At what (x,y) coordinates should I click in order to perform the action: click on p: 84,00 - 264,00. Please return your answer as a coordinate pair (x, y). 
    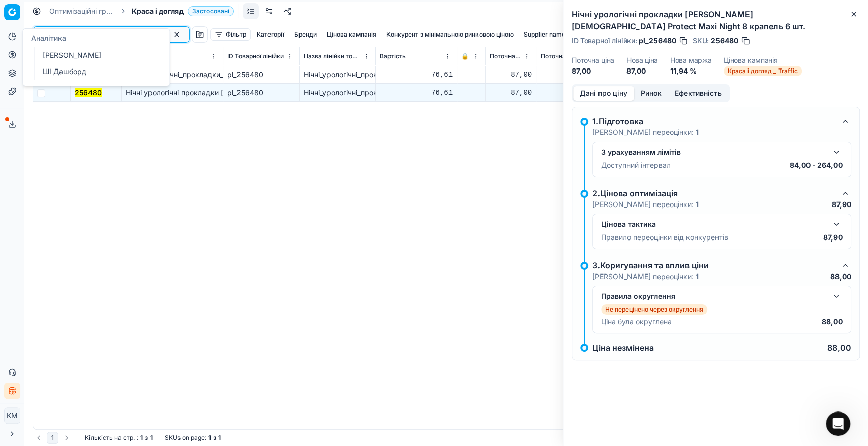
    Looking at the image, I should click on (816, 165).